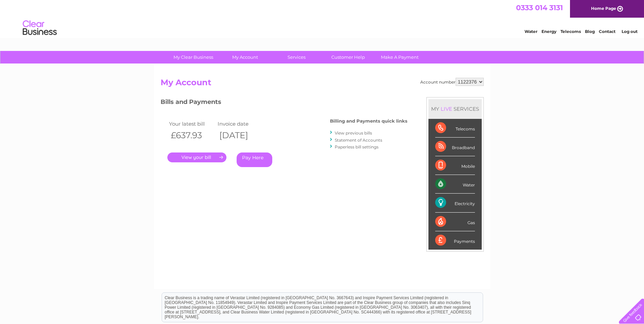 The height and width of the screenshot is (324, 644). I want to click on div: Electricity, so click(455, 203).